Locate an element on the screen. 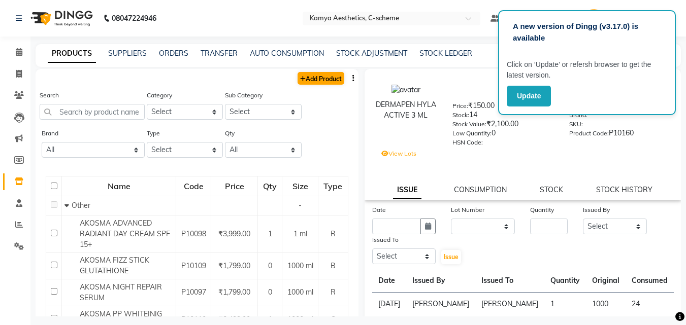 This screenshot has width=686, height=325. th: Consumed is located at coordinates (649, 281).